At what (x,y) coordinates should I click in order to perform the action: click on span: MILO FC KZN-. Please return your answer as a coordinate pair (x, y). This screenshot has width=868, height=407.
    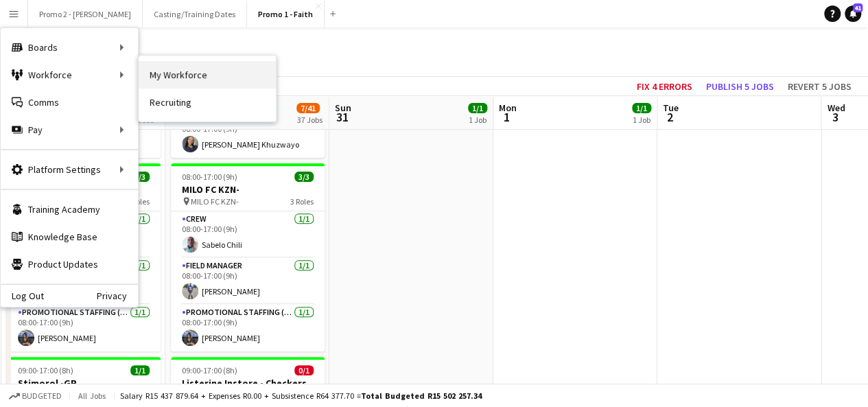
    Looking at the image, I should click on (214, 201).